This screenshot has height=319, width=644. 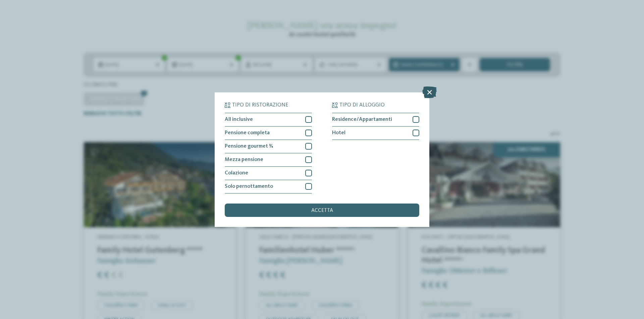 What do you see at coordinates (260, 105) in the screenshot?
I see `span: Tipo di ristorazione` at bounding box center [260, 105].